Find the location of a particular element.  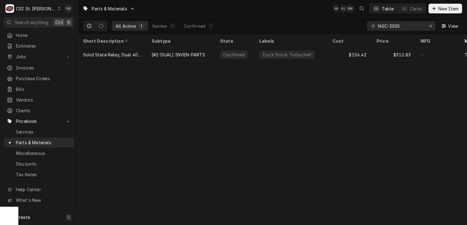

div: Truck Stock: Turbochef is located at coordinates (287, 55).